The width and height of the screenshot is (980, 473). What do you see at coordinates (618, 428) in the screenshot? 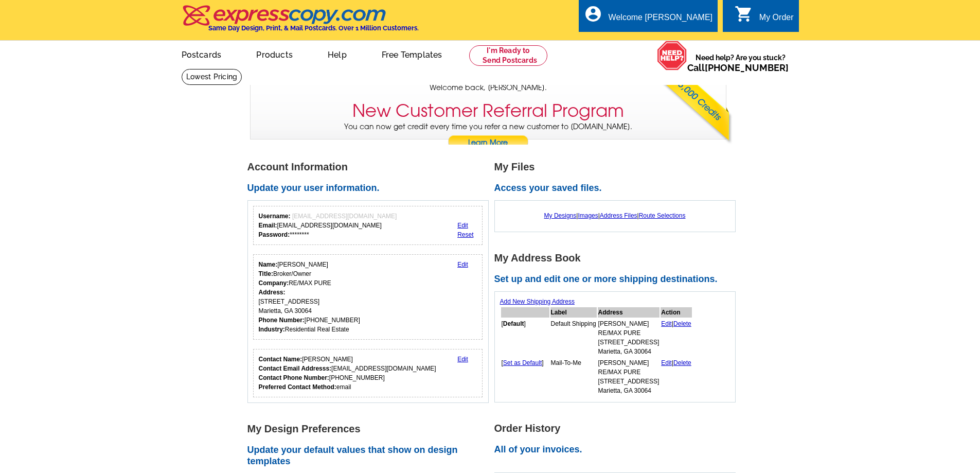
I see `h1: Order History` at bounding box center [618, 428].